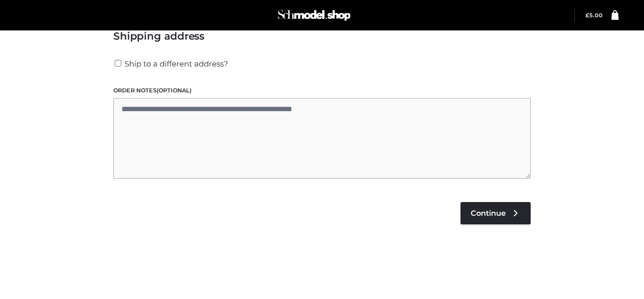 Image resolution: width=644 pixels, height=299 pixels. I want to click on bdi: 5.00, so click(594, 15).